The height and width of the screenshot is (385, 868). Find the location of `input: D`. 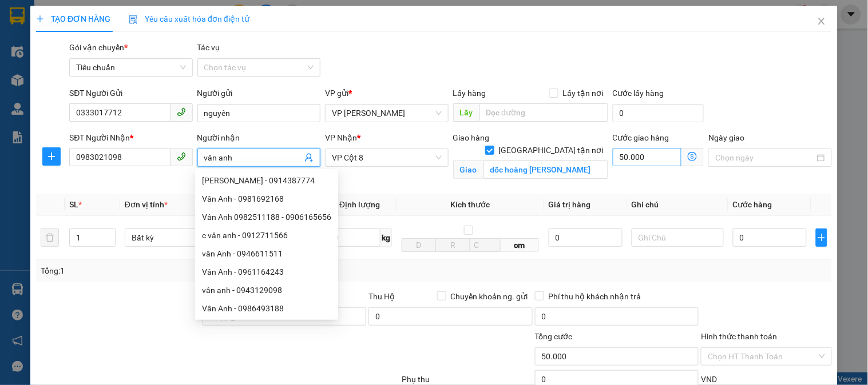

input: D is located at coordinates (419, 245).